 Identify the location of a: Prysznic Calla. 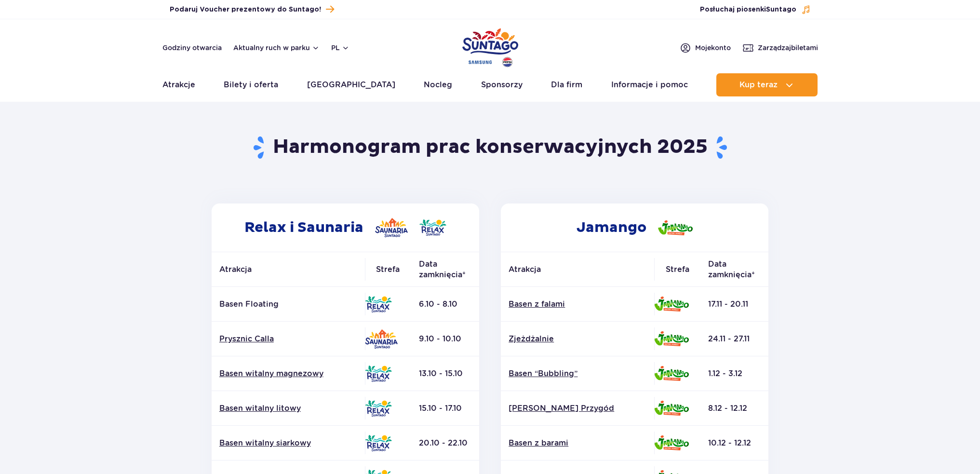
(288, 339).